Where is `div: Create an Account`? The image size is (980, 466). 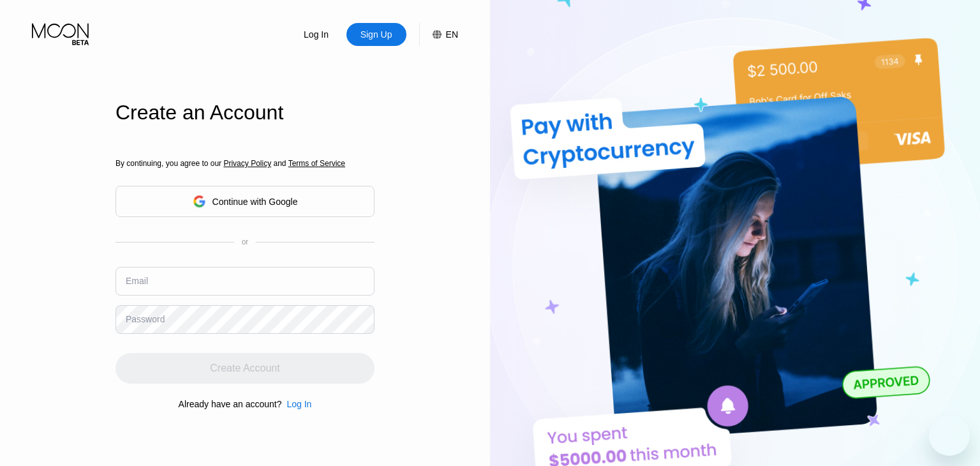 div: Create an Account is located at coordinates (245, 112).